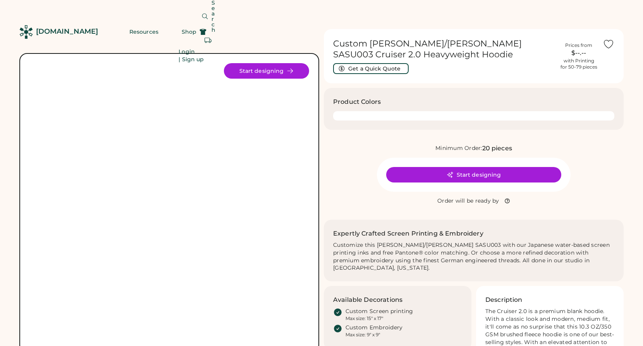 The image size is (643, 346). Describe the element at coordinates (144, 32) in the screenshot. I see `button: Resources` at that location.